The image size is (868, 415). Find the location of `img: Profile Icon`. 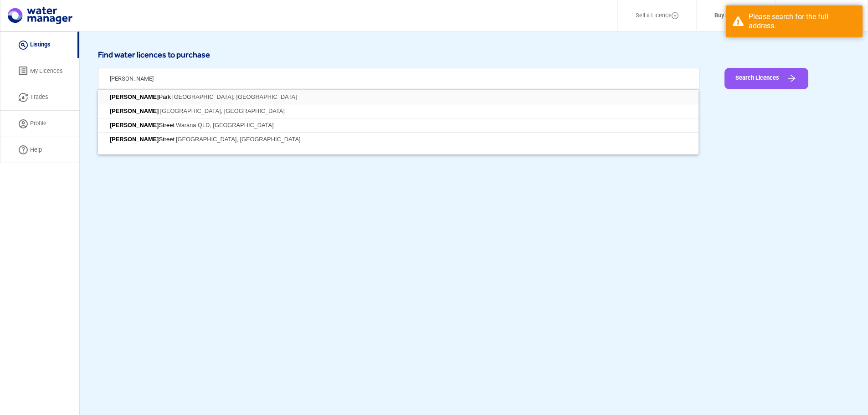

img: Profile Icon is located at coordinates (23, 124).